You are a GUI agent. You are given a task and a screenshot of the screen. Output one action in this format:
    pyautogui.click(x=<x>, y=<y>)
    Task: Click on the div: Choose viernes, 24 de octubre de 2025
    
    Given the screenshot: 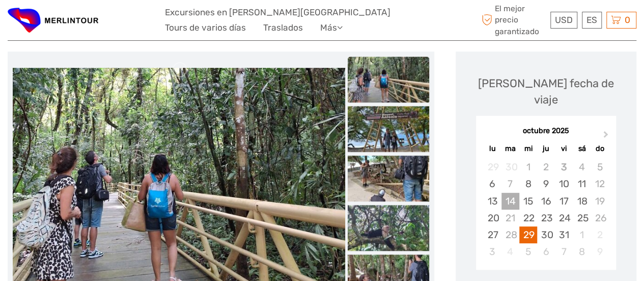 What is the action you would take?
    pyautogui.click(x=564, y=217)
    